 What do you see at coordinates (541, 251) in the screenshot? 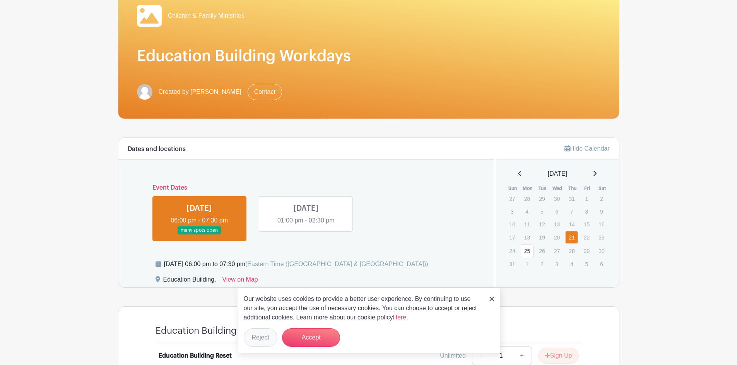
I see `p: 26` at bounding box center [541, 251].